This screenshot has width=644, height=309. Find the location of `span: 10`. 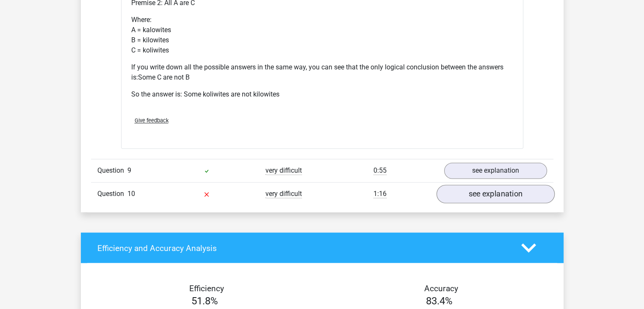

span: 10 is located at coordinates (131, 193).